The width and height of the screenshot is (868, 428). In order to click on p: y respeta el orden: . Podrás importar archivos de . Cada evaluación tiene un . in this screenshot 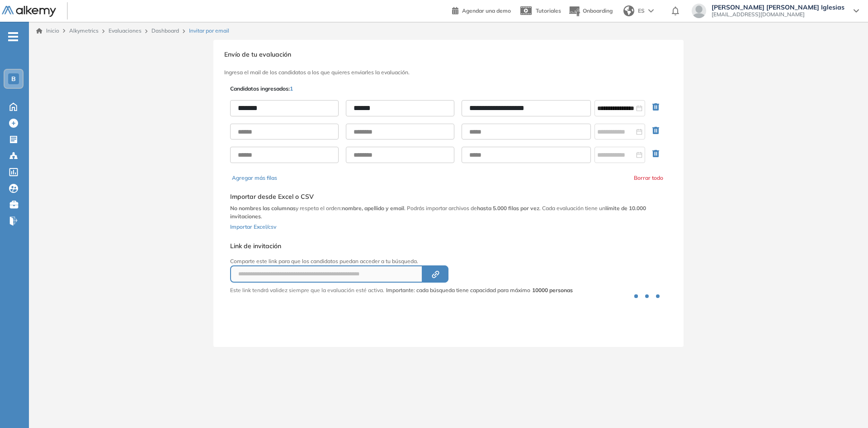, I will do `click(449, 212)`.